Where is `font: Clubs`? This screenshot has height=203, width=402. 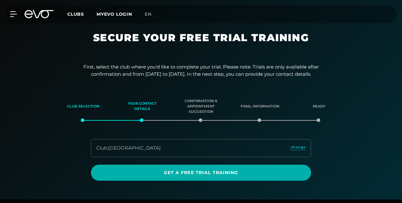
font: Clubs is located at coordinates (76, 14).